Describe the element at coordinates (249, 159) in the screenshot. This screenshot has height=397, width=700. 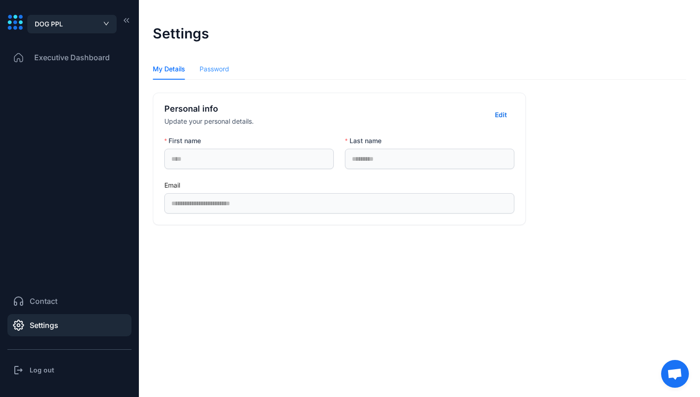
I see `input: First name` at that location.